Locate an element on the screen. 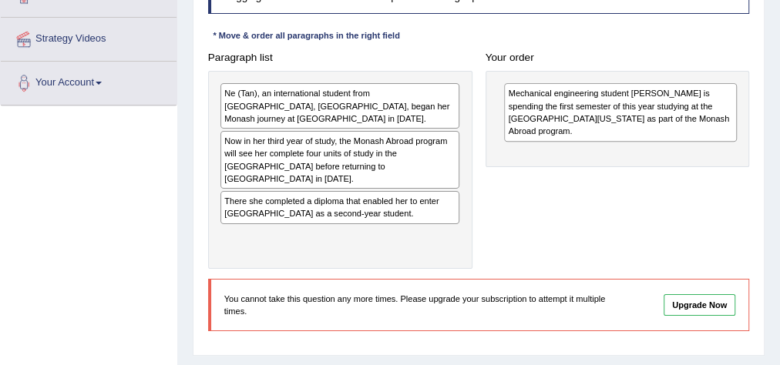  div: Now in her third year of study, the Monash Abroad program will see her complete four units of stu... is located at coordinates (340, 160).